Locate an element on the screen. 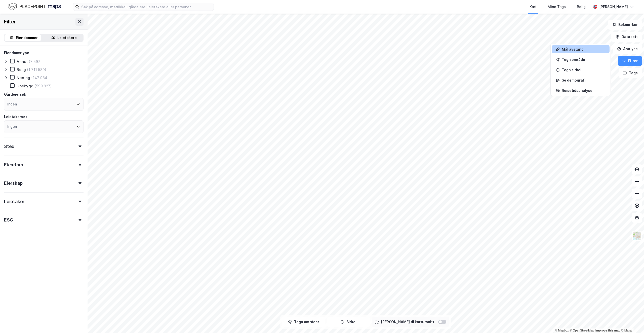 Image resolution: width=644 pixels, height=333 pixels. div: Kart is located at coordinates (533, 7).